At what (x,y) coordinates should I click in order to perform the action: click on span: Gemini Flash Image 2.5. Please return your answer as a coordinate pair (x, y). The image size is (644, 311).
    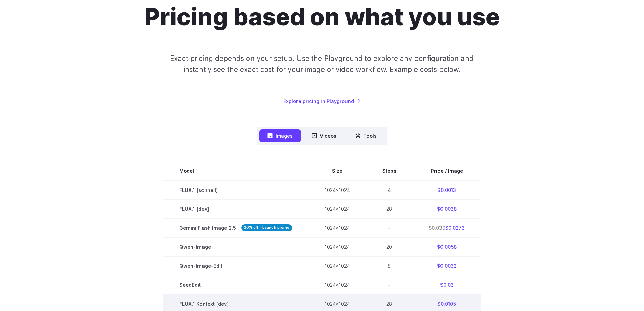
    Looking at the image, I should click on (236, 228).